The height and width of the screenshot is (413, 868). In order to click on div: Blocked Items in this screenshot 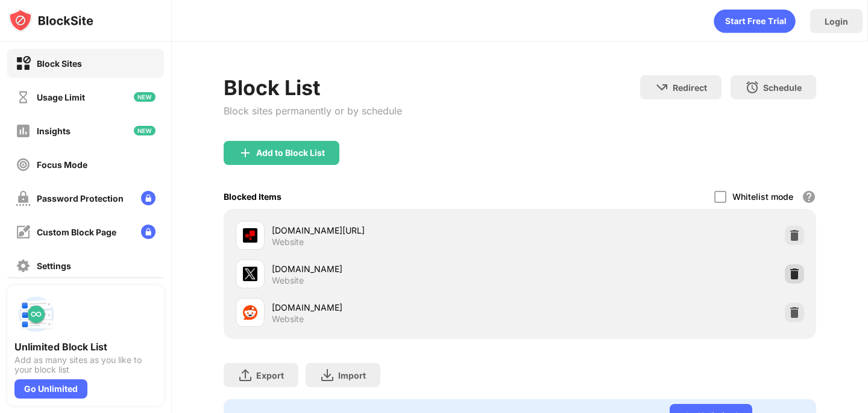, I will do `click(253, 196)`.